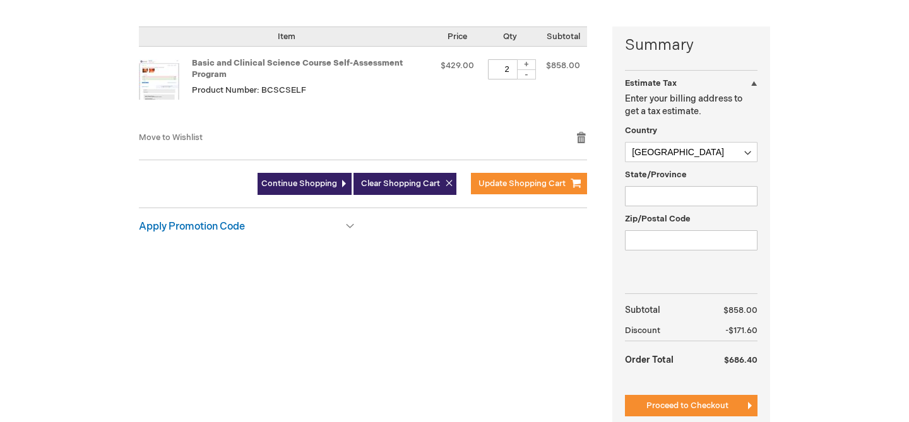 This screenshot has width=909, height=422. What do you see at coordinates (522, 184) in the screenshot?
I see `span: Update Shopping Cart` at bounding box center [522, 184].